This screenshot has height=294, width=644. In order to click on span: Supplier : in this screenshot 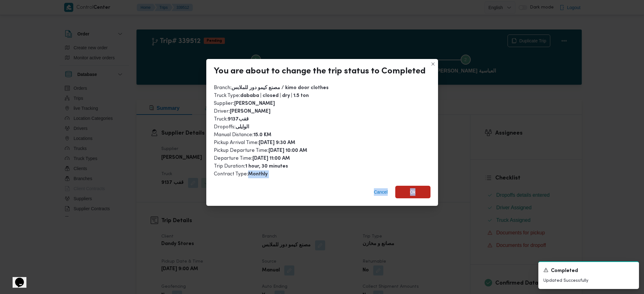, I will do `click(244, 103)`.